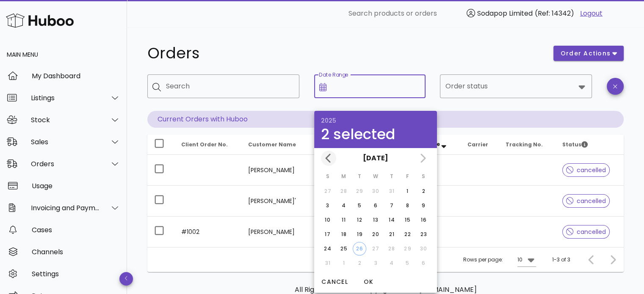 This screenshot has width=644, height=294. What do you see at coordinates (515, 86) in the screenshot?
I see `div: Order status` at bounding box center [515, 86].